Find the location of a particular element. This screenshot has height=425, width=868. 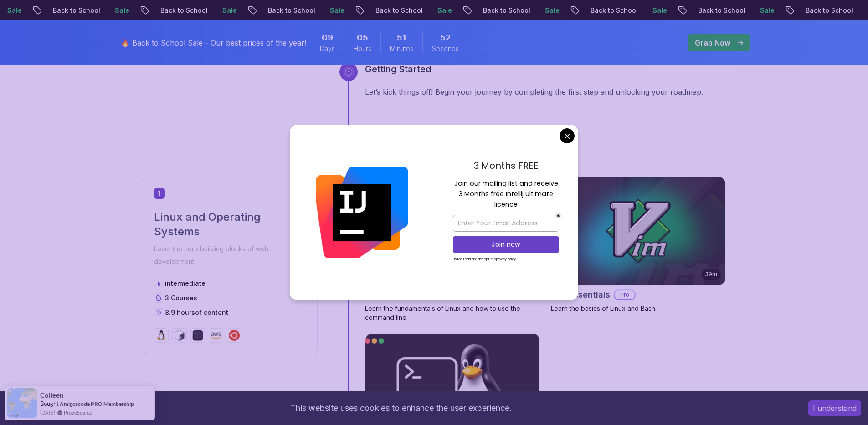

p: Learn the core building blocks of web development is located at coordinates (230, 256).